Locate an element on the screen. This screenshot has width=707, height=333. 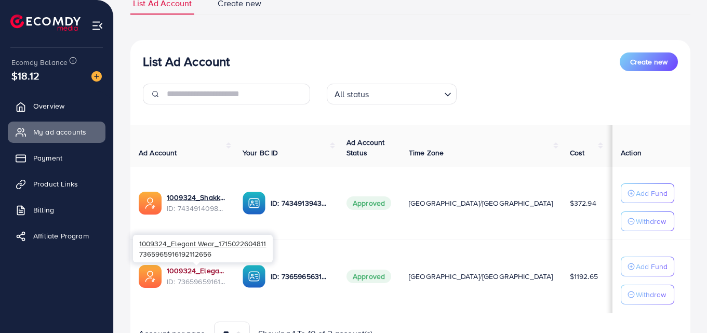
div: 7365965916192112656 is located at coordinates (203, 248).